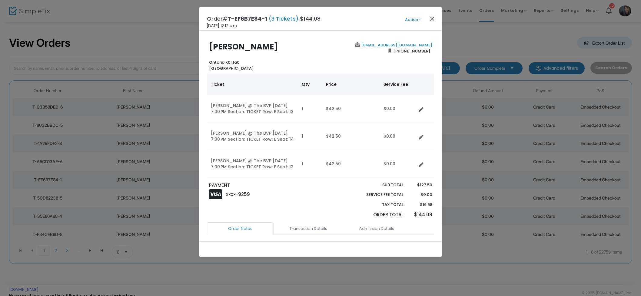 This screenshot has height=296, width=641. Describe the element at coordinates (432, 18) in the screenshot. I see `button: Close` at that location.